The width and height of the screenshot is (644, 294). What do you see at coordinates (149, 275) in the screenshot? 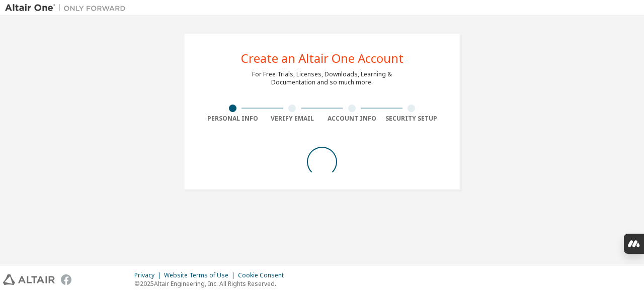
I see `div: Privacy` at bounding box center [149, 275].